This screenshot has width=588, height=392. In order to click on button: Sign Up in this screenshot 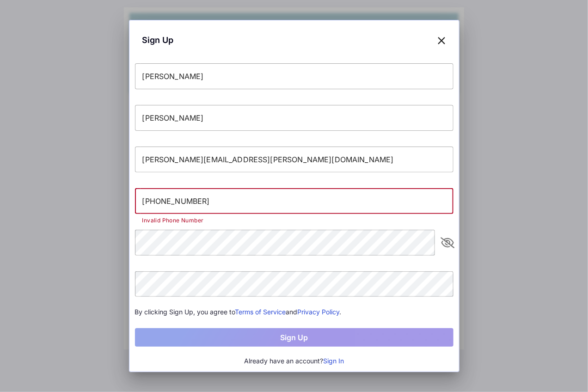, I will do `click(294, 337)`.